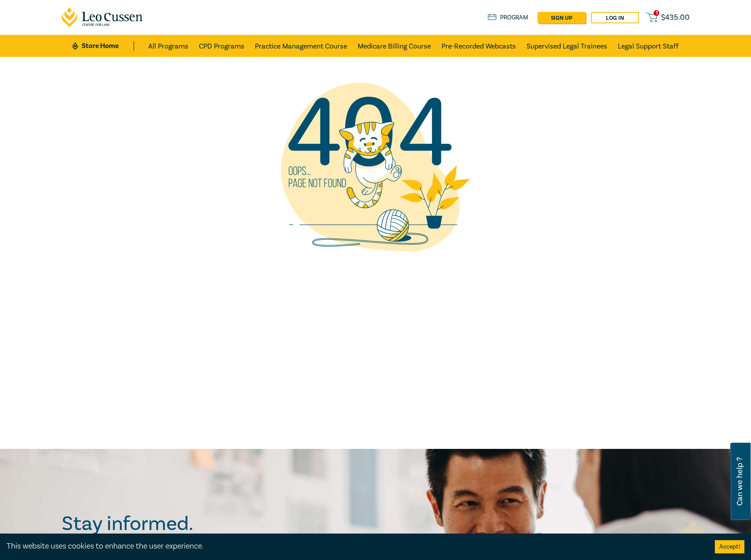  What do you see at coordinates (354, 546) in the screenshot?
I see `div: This website uses cookies to enhance the user experience.` at bounding box center [354, 546].